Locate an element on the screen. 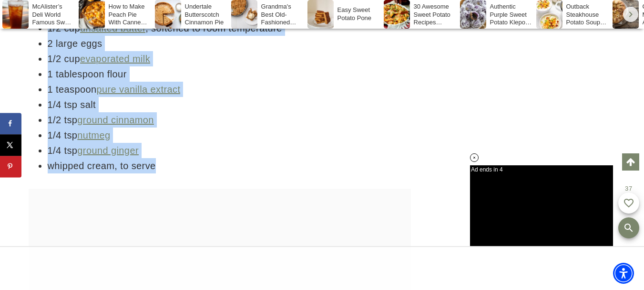  li: 1 teaspoon is located at coordinates (229, 89).